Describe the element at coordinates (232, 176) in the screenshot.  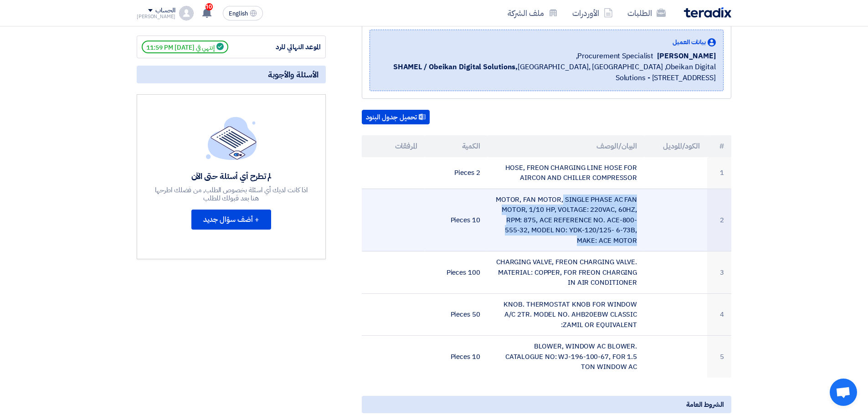
I see `div: لم تطرح أي أسئلة حتى الآن` at that location.